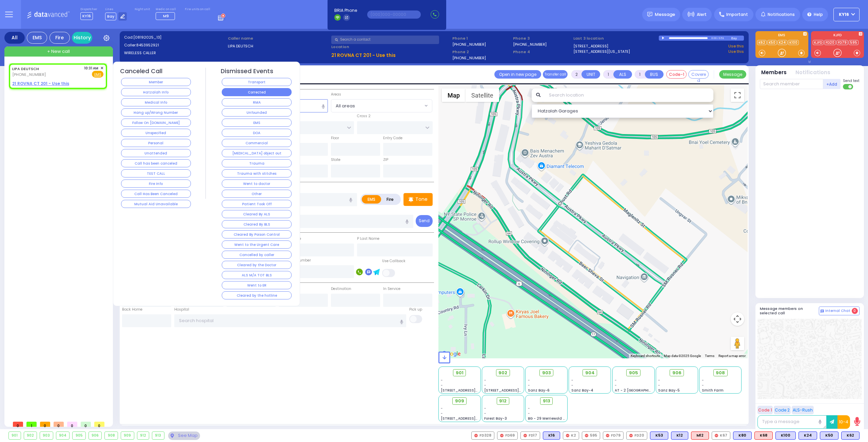 Image resolution: width=868 pixels, height=442 pixels. Describe the element at coordinates (454, 95) in the screenshot. I see `button: Show street map` at that location.